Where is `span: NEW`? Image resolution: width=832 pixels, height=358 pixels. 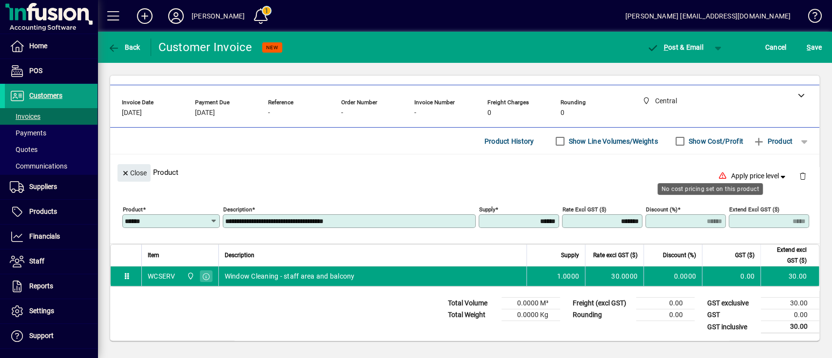
span: NEW is located at coordinates (272, 47).